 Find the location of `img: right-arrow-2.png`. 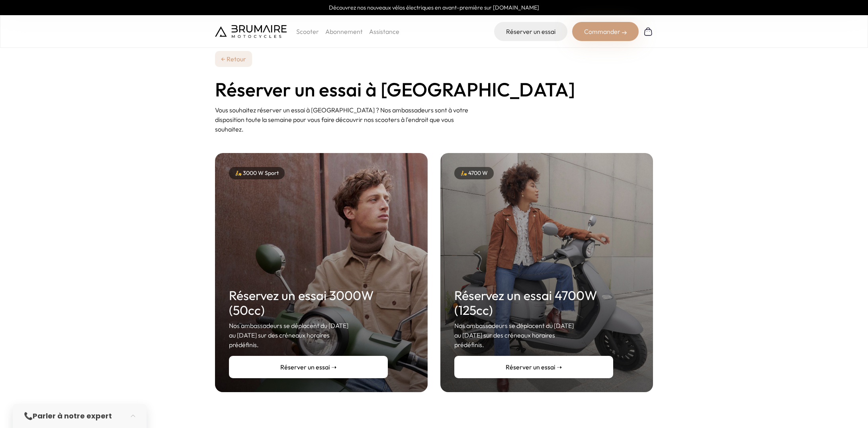

img: right-arrow-2.png is located at coordinates (625, 33).